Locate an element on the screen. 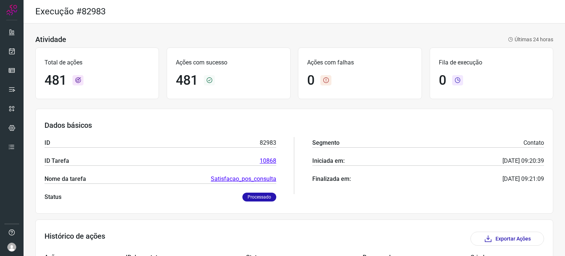 Image resolution: width=565 pixels, height=256 pixels. p: Ações com sucesso is located at coordinates (228, 63).